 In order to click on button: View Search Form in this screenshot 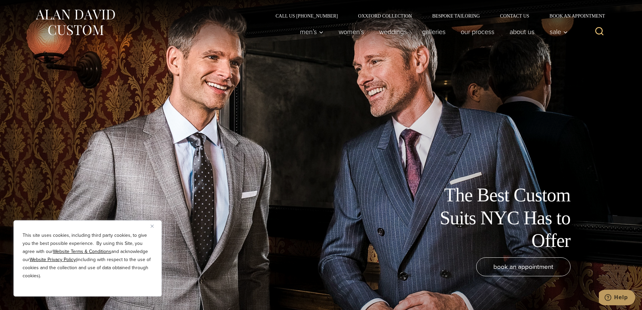, I will do `click(600, 32)`.